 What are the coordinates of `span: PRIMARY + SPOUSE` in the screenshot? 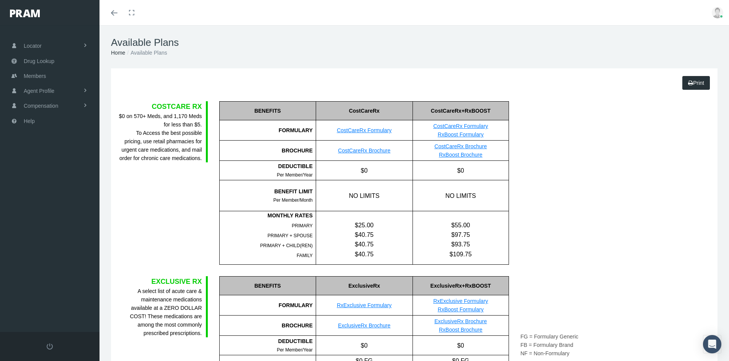 It's located at (290, 236).